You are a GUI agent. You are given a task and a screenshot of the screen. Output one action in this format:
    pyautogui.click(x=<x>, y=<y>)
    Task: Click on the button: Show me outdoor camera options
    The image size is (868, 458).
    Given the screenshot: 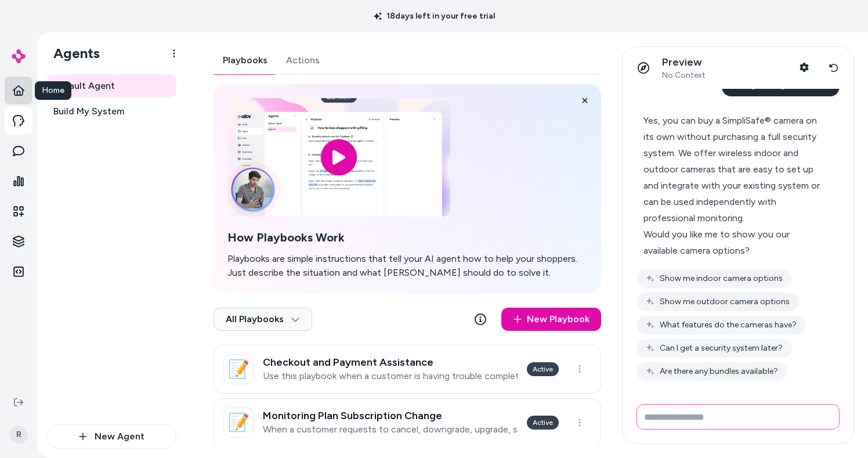 What is the action you would take?
    pyautogui.click(x=718, y=302)
    